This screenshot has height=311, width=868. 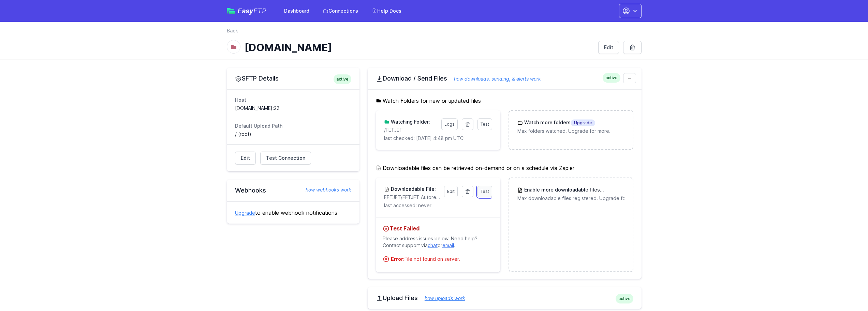 I want to click on p: Please address issues below. Need help? Contact support via or ., so click(x=438, y=242).